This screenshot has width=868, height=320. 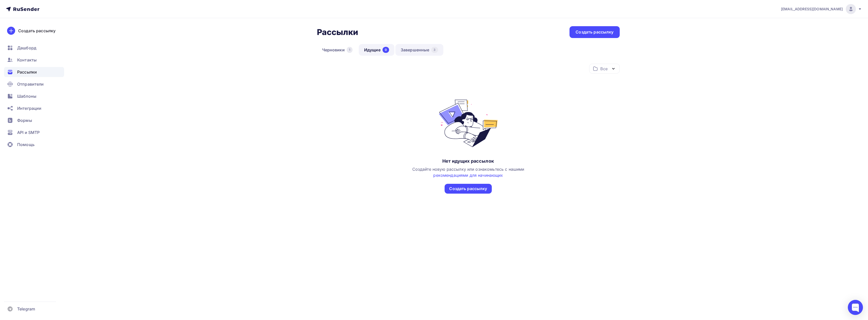 I want to click on div: Нет идущих рассылок, so click(x=468, y=162).